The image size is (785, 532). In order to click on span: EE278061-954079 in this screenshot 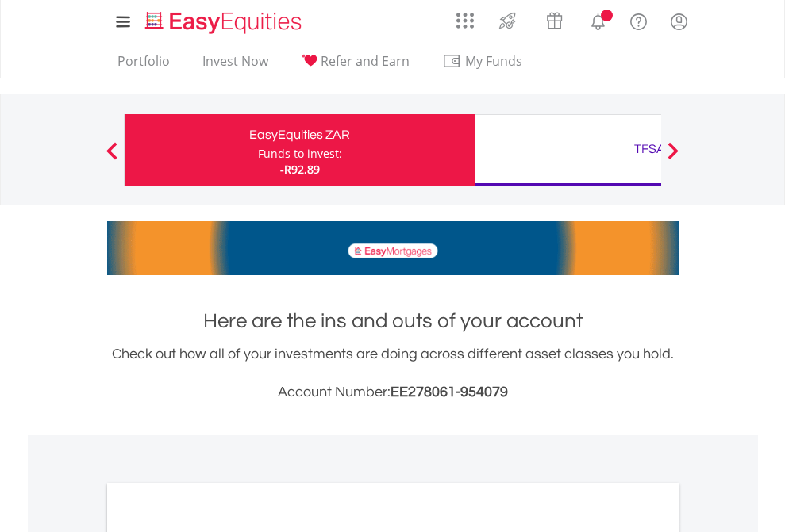, I will do `click(449, 391)`.